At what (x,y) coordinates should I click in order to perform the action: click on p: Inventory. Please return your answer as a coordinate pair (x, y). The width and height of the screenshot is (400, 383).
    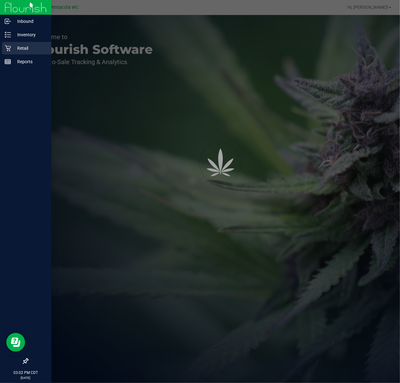
    Looking at the image, I should click on (30, 35).